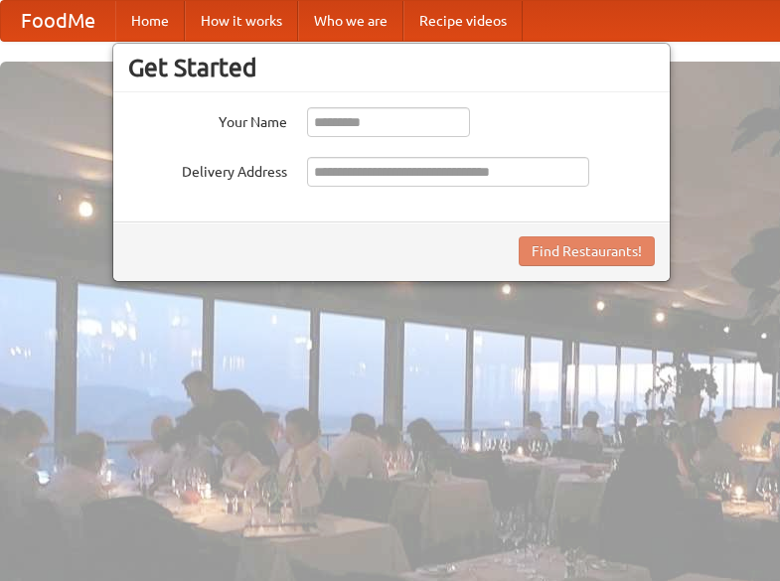 The width and height of the screenshot is (780, 581). What do you see at coordinates (208, 119) in the screenshot?
I see `label: Your Name` at bounding box center [208, 119].